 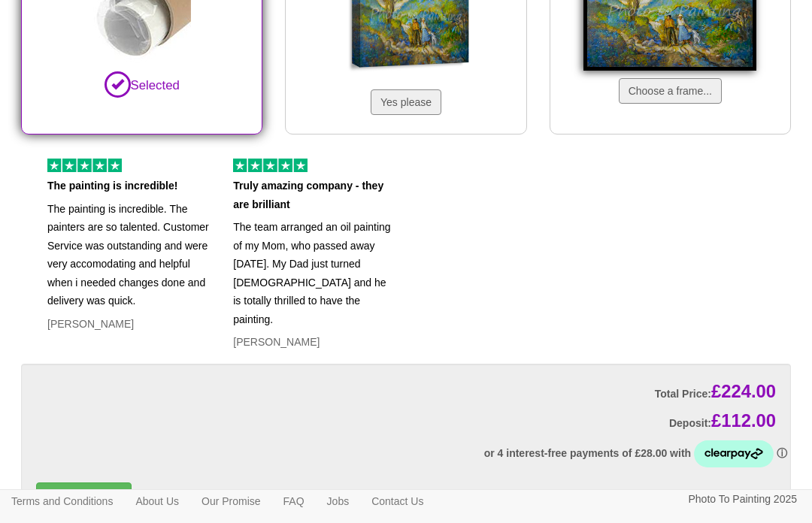 I want to click on span: or 4 interest-free payments of £28.00 with, so click(x=589, y=453).